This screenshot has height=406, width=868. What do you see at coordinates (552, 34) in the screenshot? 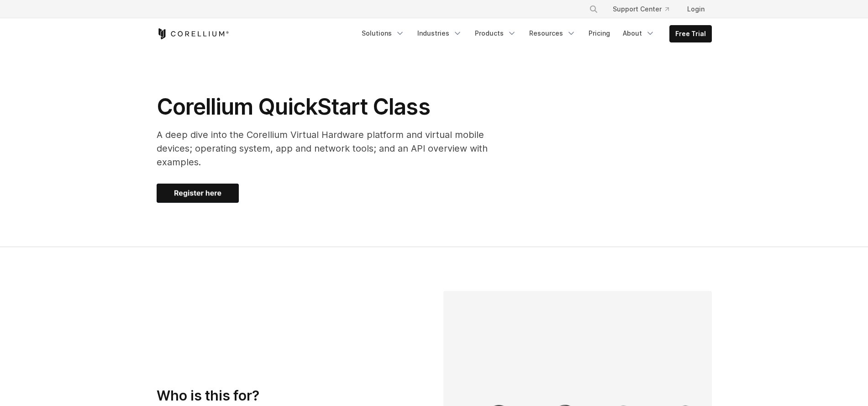
I see `a: Resources` at bounding box center [552, 34].